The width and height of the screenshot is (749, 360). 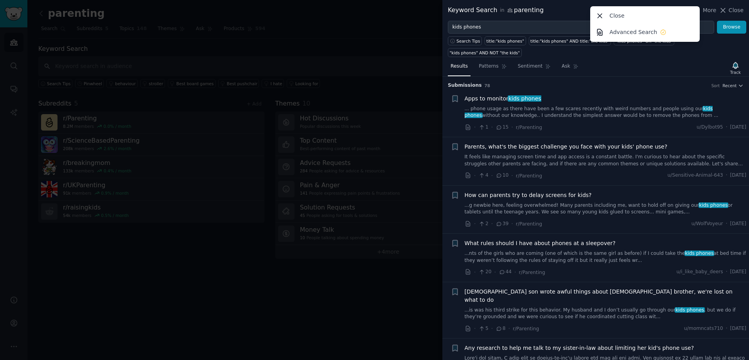 I want to click on div: Track, so click(x=735, y=72).